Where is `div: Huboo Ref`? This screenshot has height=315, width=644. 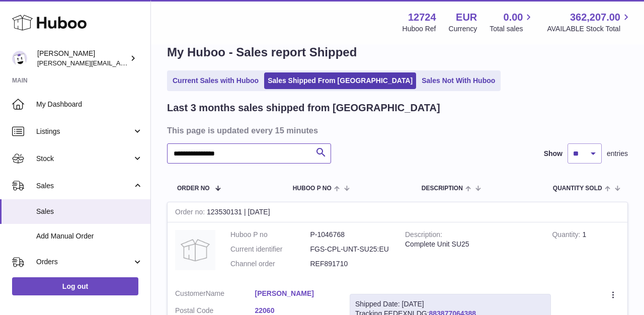 div: Huboo Ref is located at coordinates (419, 29).